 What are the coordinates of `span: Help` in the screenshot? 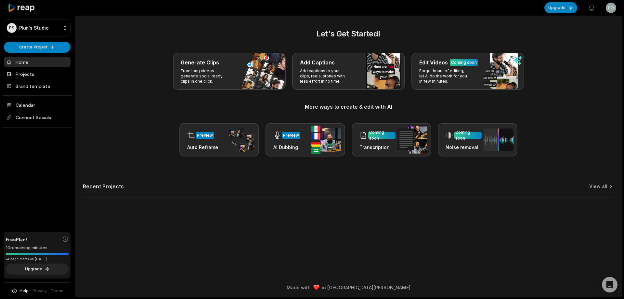 It's located at (24, 291).